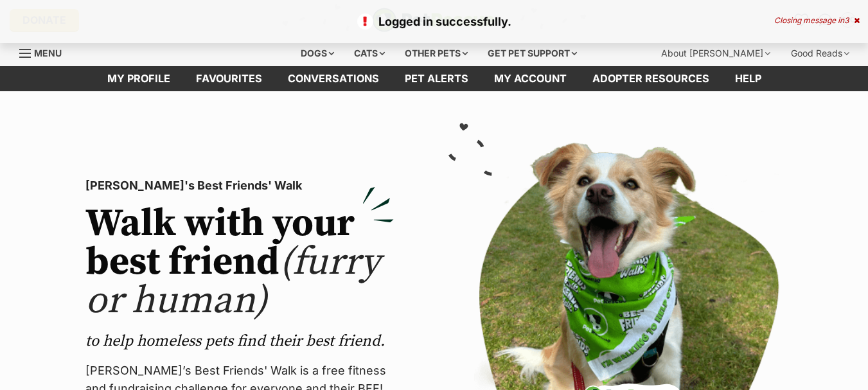 Image resolution: width=868 pixels, height=390 pixels. Describe the element at coordinates (45, 52) in the screenshot. I see `a: Menu` at that location.